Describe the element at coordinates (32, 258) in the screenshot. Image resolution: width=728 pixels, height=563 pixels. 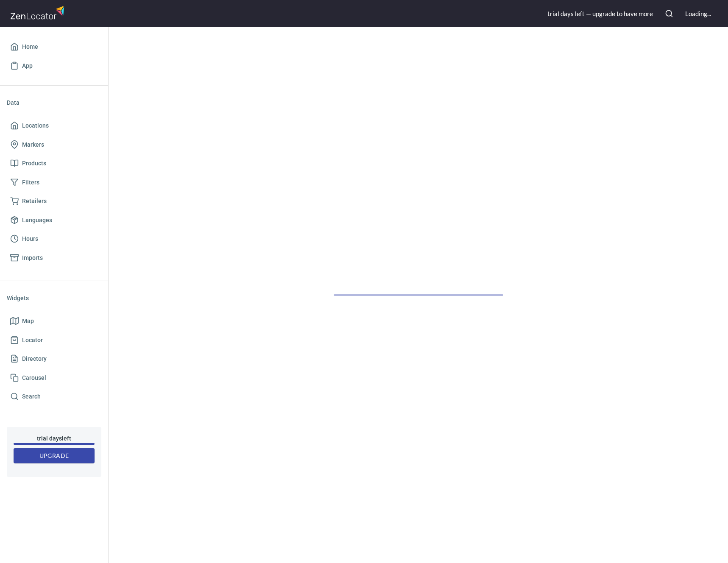
I see `span: Imports` at that location.